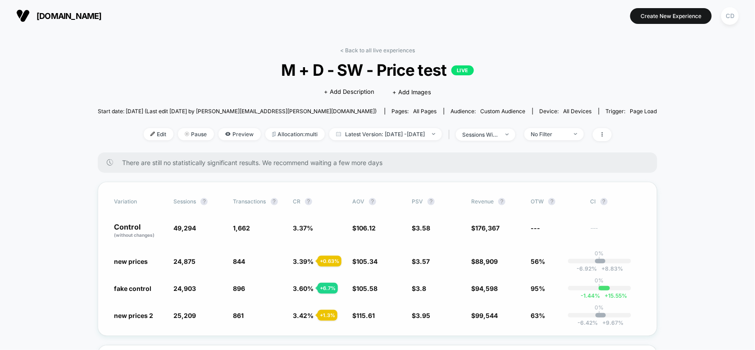 This screenshot has width=755, height=350. Describe the element at coordinates (133, 288) in the screenshot. I see `span: fake control` at that location.